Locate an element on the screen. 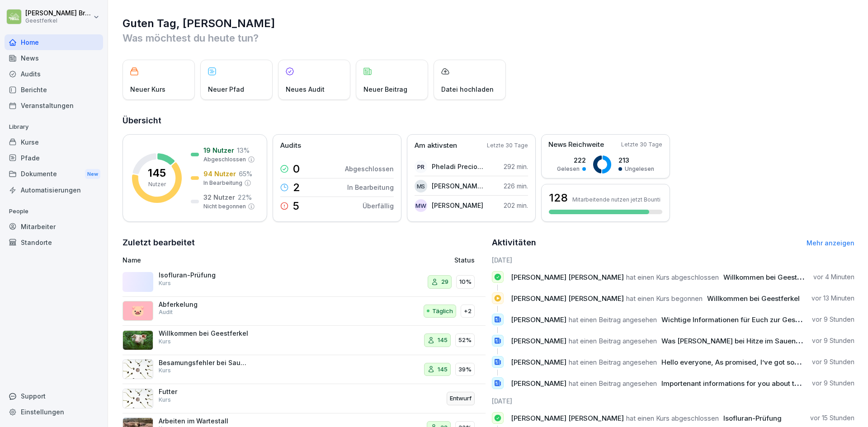 The height and width of the screenshot is (427, 868). div: Home is located at coordinates (54, 42).